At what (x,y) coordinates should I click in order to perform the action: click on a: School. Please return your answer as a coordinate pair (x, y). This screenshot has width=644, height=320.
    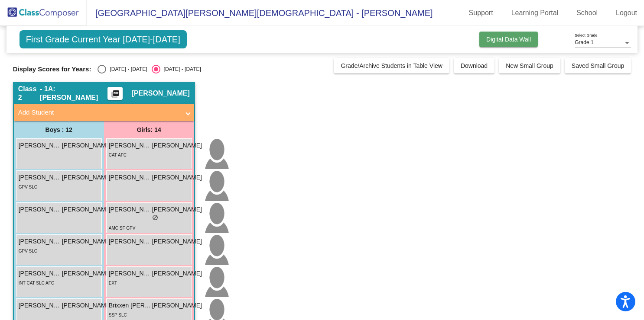
    Looking at the image, I should click on (587, 13).